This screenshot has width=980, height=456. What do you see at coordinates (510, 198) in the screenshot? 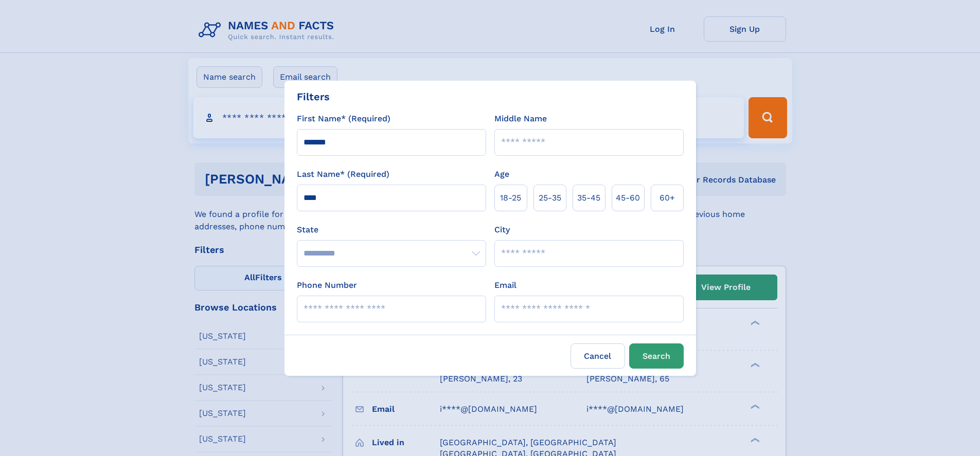
I see `span: 18‑25` at bounding box center [510, 198].